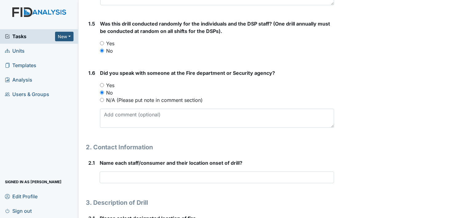 This screenshot has width=470, height=218. What do you see at coordinates (102, 100) in the screenshot?
I see `input: N/A (Please put note in comment section)` at bounding box center [102, 100].